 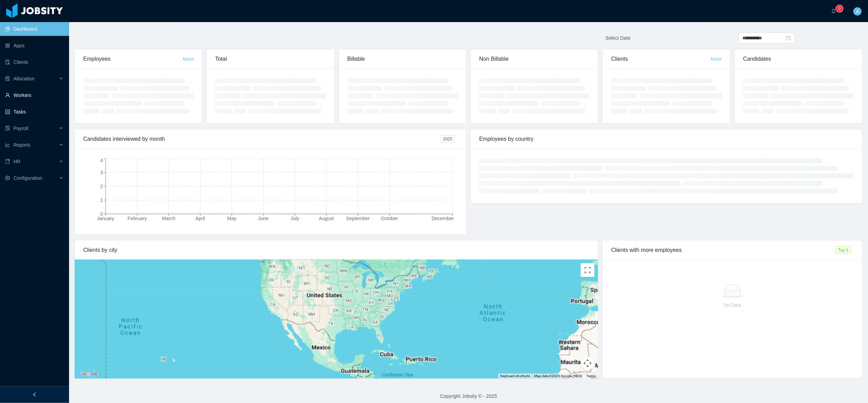 What do you see at coordinates (327, 218) in the screenshot?
I see `tspan: August` at bounding box center [327, 218].